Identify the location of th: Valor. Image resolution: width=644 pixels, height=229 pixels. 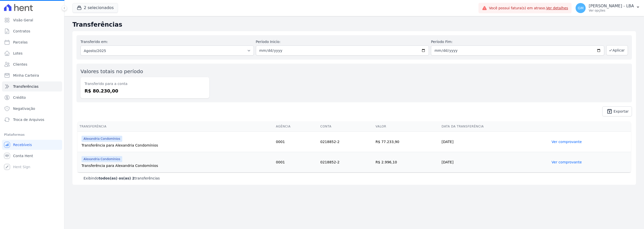
(406, 127).